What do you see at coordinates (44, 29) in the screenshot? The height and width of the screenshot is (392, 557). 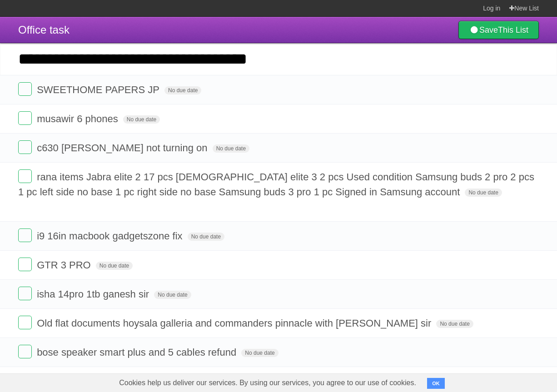 I see `span: Office task` at bounding box center [44, 29].